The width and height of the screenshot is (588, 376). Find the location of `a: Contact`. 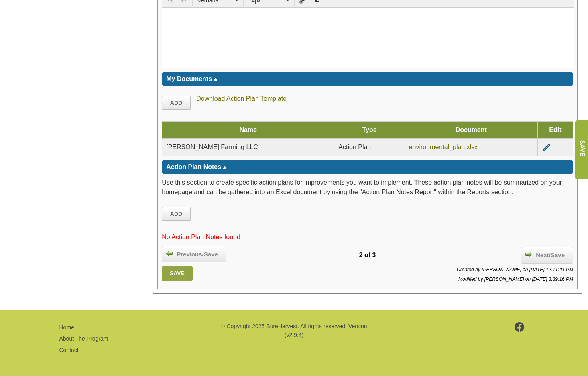

a: Contact is located at coordinates (69, 350).